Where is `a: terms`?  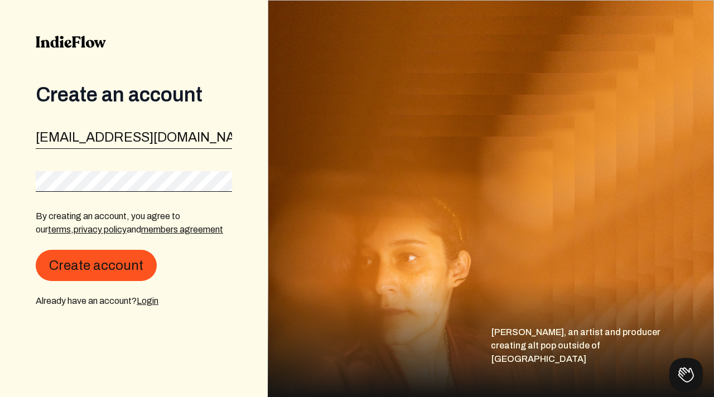 a: terms is located at coordinates (59, 229).